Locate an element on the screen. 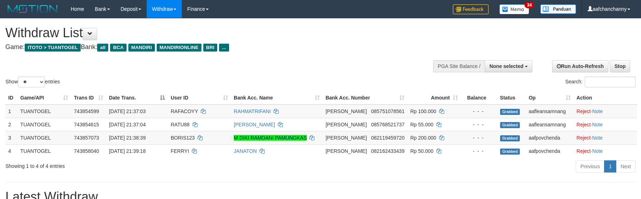 Image resolution: width=641 pixels, height=199 pixels. th: Trans ID: activate to sort column ascending is located at coordinates (89, 98).